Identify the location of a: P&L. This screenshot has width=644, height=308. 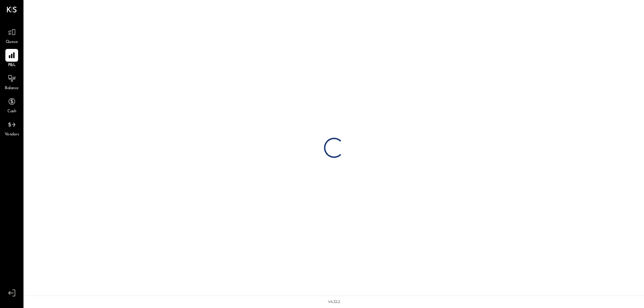
(11, 59).